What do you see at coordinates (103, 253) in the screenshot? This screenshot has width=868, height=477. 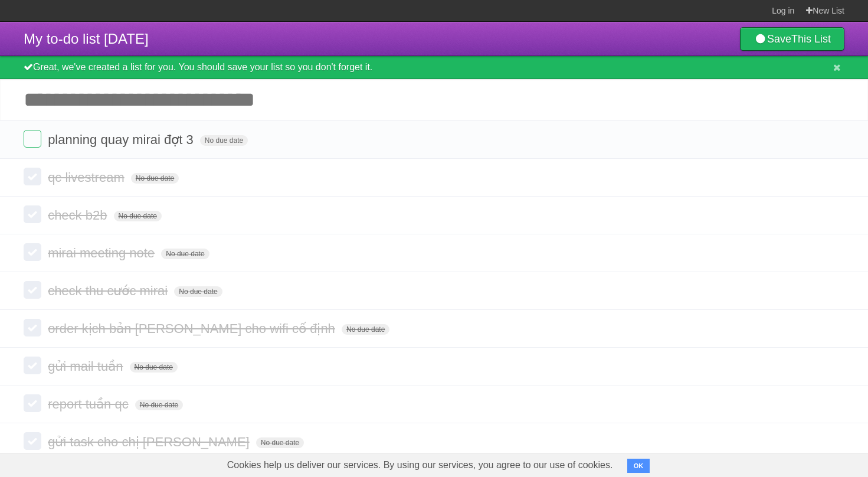 I see `span: mirai meeting note` at bounding box center [103, 253].